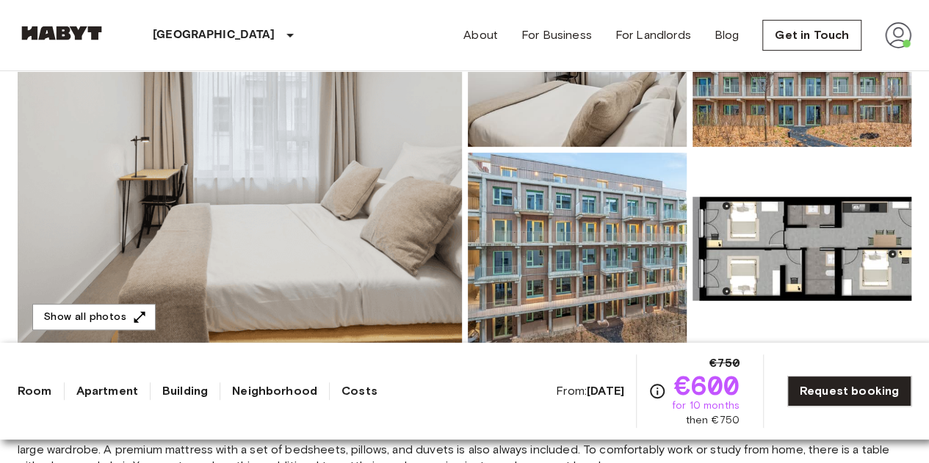 This screenshot has width=929, height=463. What do you see at coordinates (706, 406) in the screenshot?
I see `span: for 10 months` at bounding box center [706, 406].